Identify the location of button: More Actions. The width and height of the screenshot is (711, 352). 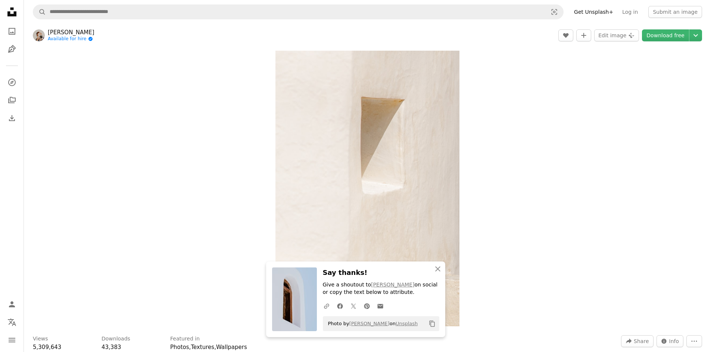
(694, 342).